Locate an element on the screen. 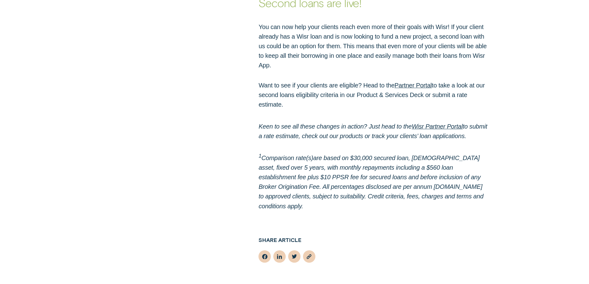 This screenshot has width=589, height=284. em: to submit a rate estimate, check out our products or track your clients’ loan applications. is located at coordinates (373, 131).